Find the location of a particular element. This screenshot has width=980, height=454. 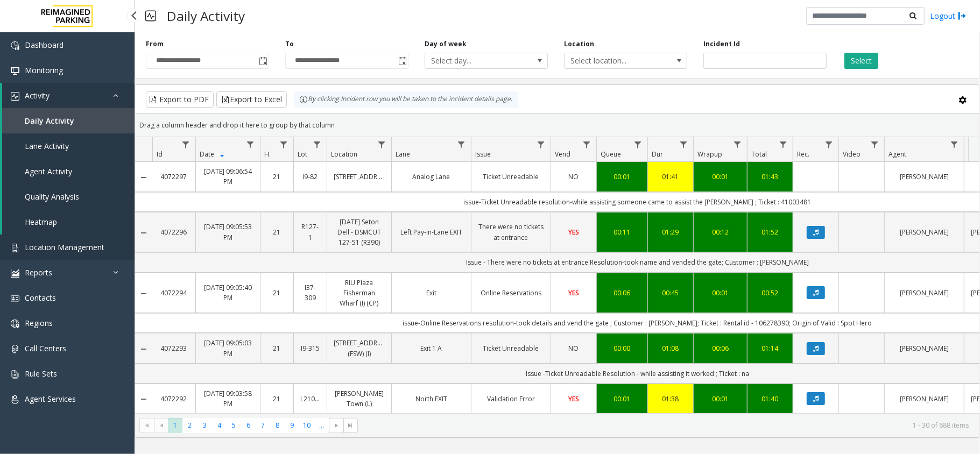

span: Lane Activity is located at coordinates (47, 146).